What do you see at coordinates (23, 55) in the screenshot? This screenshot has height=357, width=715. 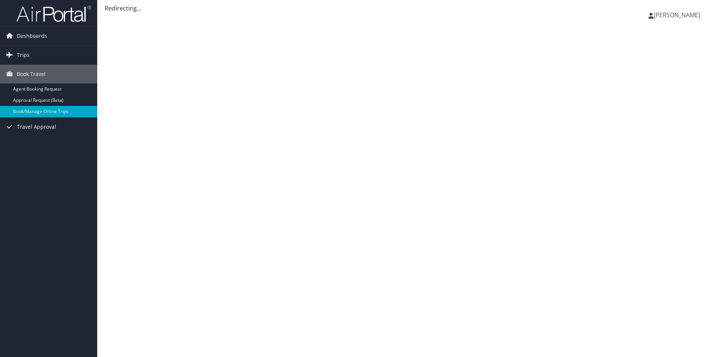 I see `span: Trips` at bounding box center [23, 55].